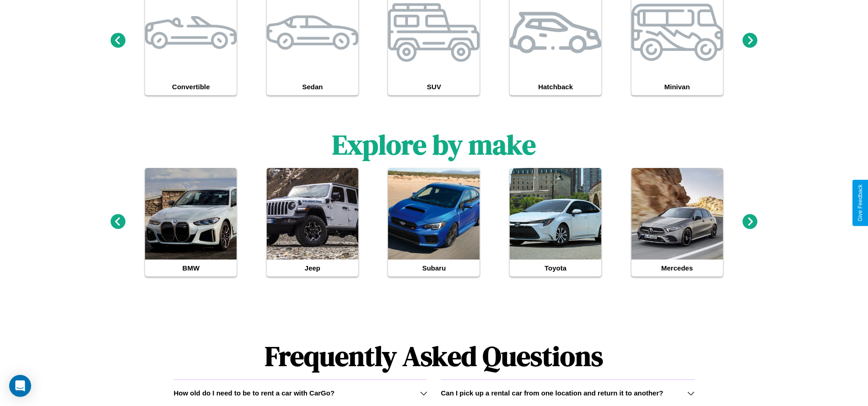 The height and width of the screenshot is (406, 868). What do you see at coordinates (191, 86) in the screenshot?
I see `h4: Convertible` at bounding box center [191, 86].